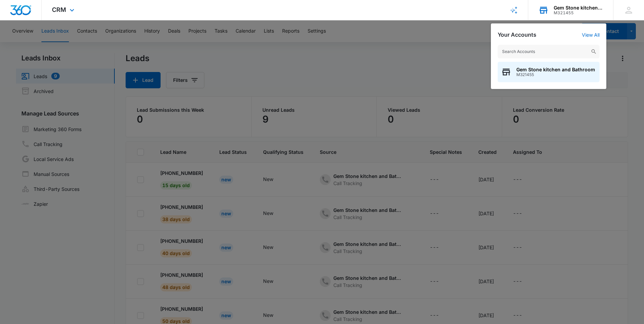  I want to click on input: Search Accounts, so click(549, 52).